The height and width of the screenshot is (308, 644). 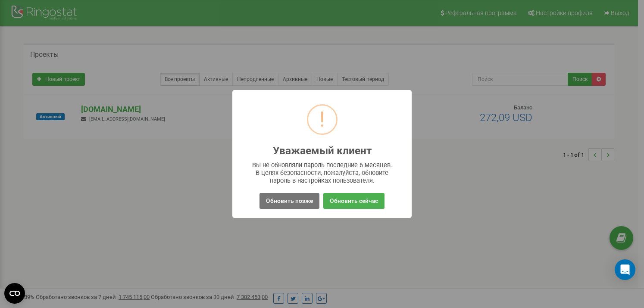 What do you see at coordinates (322, 151) in the screenshot?
I see `h2: Уважаемый клиент` at bounding box center [322, 151].